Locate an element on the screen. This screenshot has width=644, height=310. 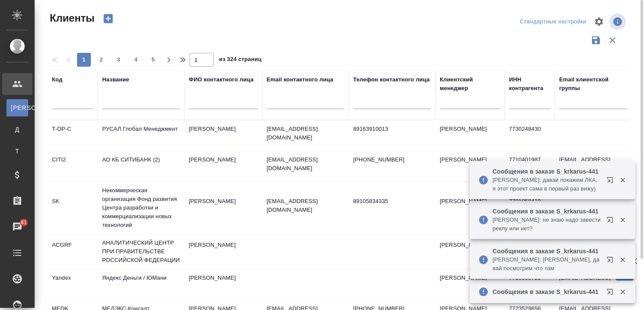
button: Сохранить фильтры is located at coordinates (596, 40).